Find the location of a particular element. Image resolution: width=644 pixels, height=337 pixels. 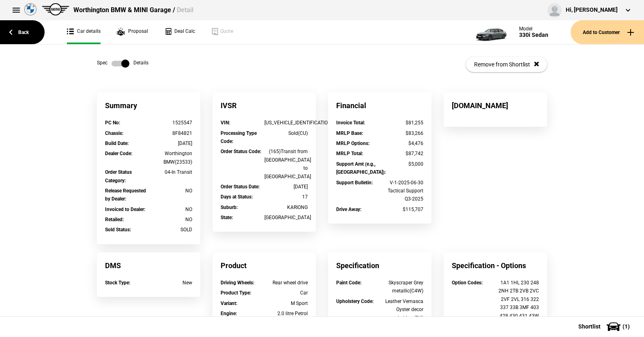

div: Financial is located at coordinates (380, 105).